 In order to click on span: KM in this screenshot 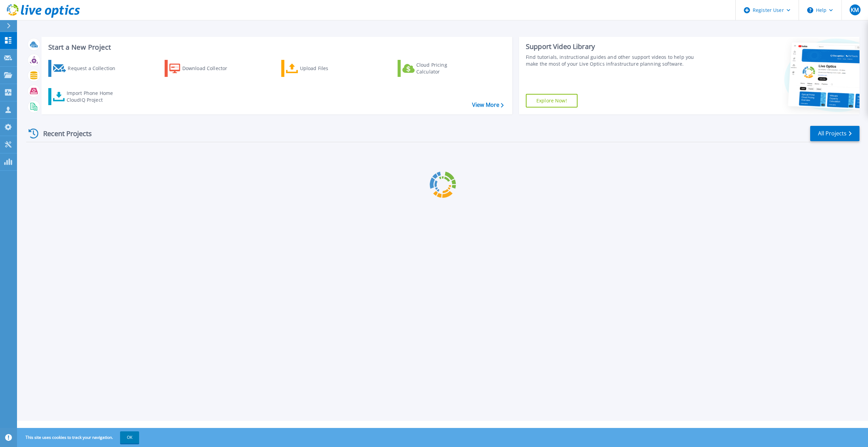, I will do `click(855, 10)`.